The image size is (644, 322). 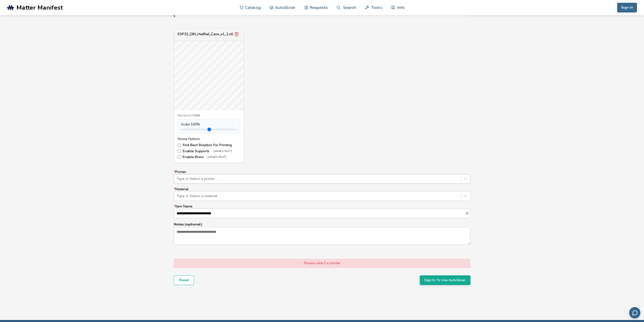 I want to click on button: *Item Name, so click(x=468, y=213).